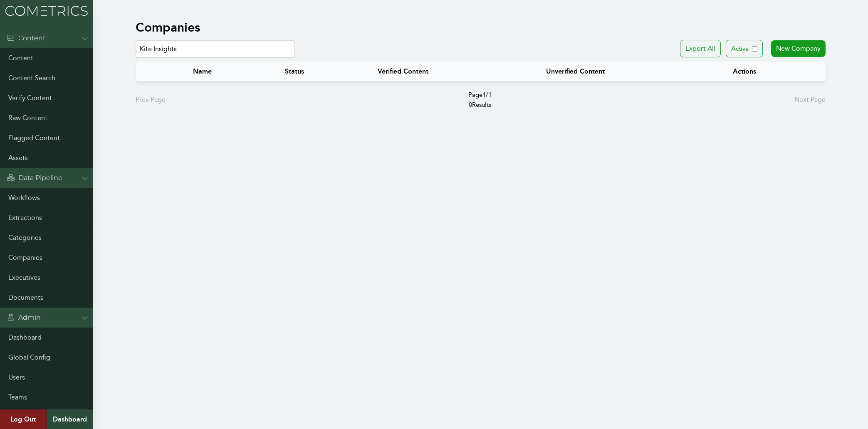 The image size is (868, 429). I want to click on span: Page 1 / 1, so click(480, 95).